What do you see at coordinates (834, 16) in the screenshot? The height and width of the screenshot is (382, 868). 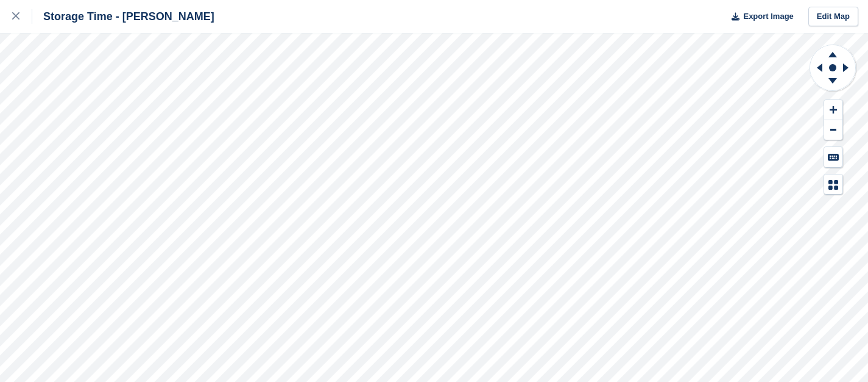 I see `a: Edit Map` at bounding box center [834, 16].